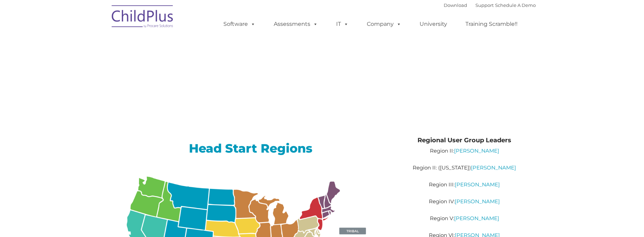 The height and width of the screenshot is (237, 644). What do you see at coordinates (516, 5) in the screenshot?
I see `a: Schedule A Demo` at bounding box center [516, 5].